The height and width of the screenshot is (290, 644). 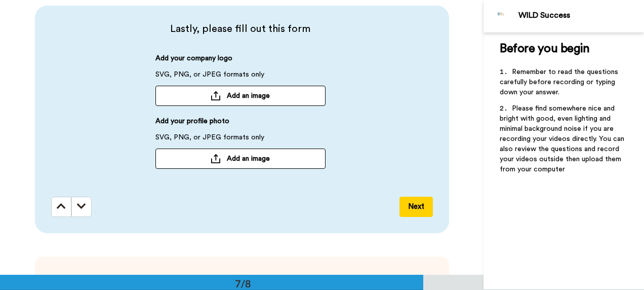 I want to click on span: Before you begin, so click(x=545, y=49).